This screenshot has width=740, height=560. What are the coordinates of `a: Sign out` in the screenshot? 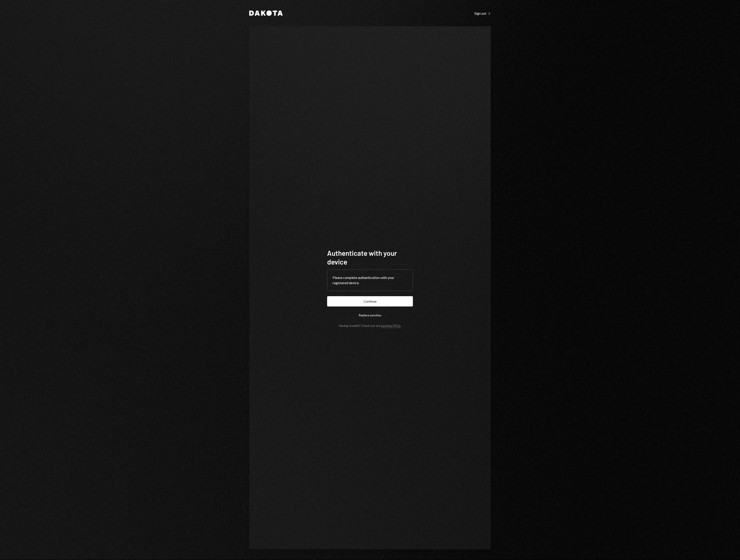 It's located at (483, 13).